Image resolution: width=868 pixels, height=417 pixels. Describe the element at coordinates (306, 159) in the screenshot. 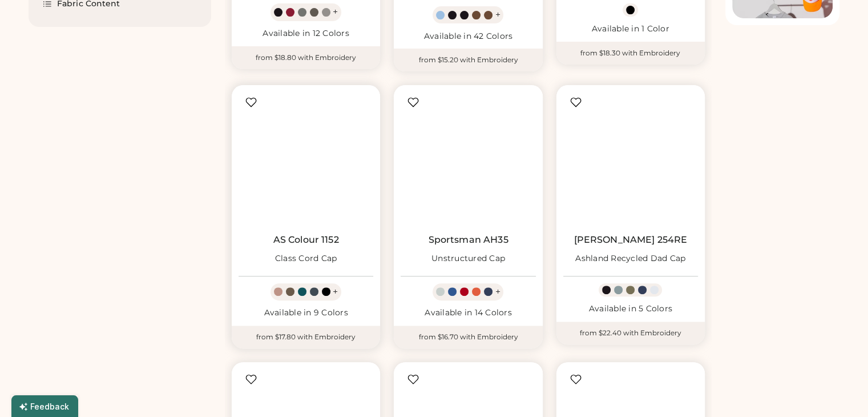

I see `img: AS Colour 1152 Class Cord Cap` at that location.